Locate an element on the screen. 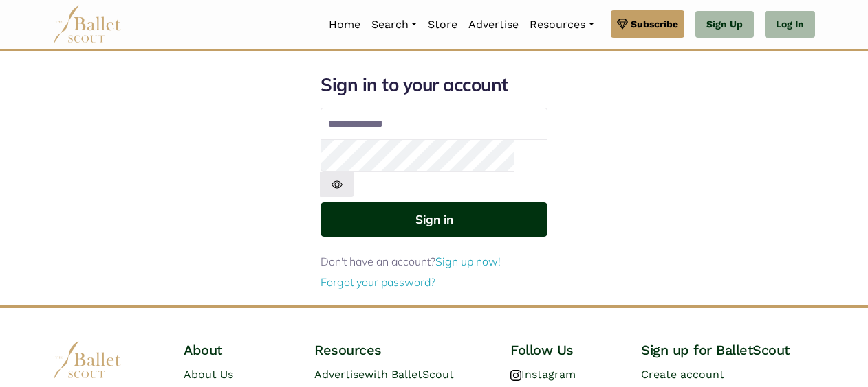  a: Subscribe is located at coordinates (647, 24).